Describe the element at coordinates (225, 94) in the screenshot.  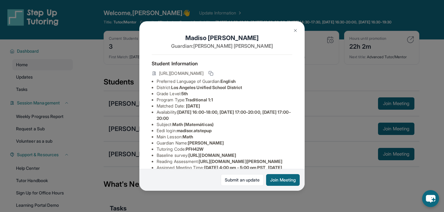
I see `li: Grade Level:` at that location.